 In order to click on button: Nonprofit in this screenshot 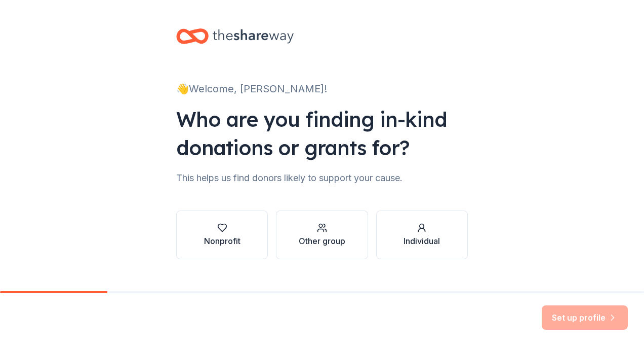, I will do `click(222, 234)`.